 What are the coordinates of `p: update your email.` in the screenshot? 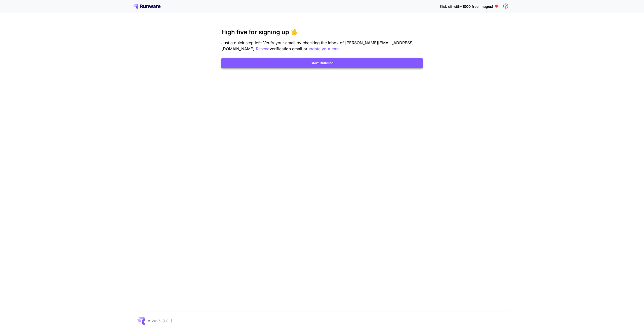 It's located at (325, 49).